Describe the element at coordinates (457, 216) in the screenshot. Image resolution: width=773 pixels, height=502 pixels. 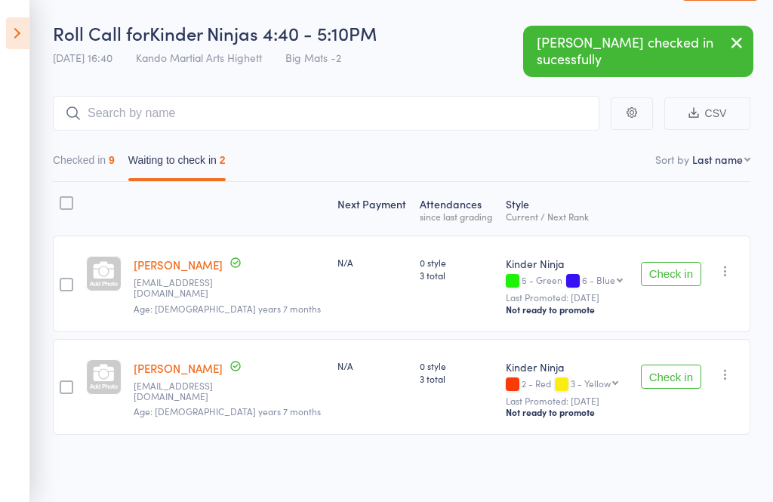
I see `div: since last grading` at that location.